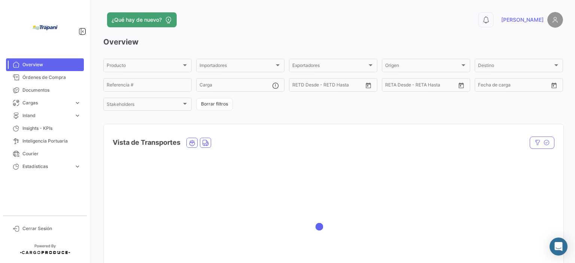 This screenshot has width=575, height=263. I want to click on span: Exportadores, so click(330, 67).